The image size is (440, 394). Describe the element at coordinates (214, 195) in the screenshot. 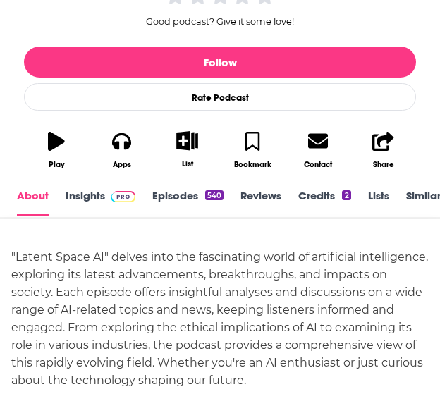

I see `div: 540` at that location.